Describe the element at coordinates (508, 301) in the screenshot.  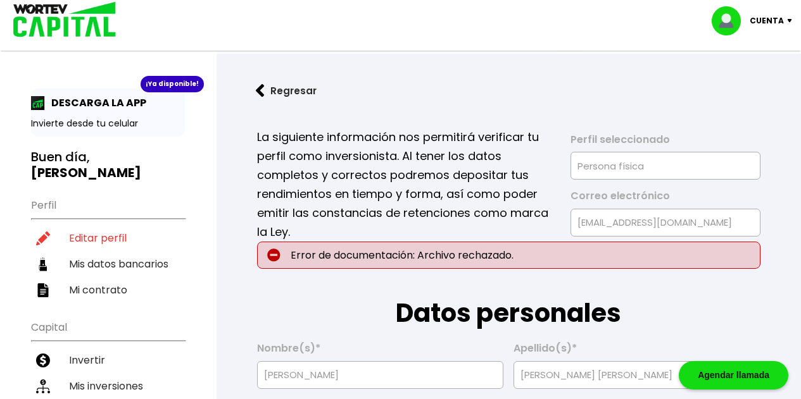
I see `h1: Datos personales` at that location.